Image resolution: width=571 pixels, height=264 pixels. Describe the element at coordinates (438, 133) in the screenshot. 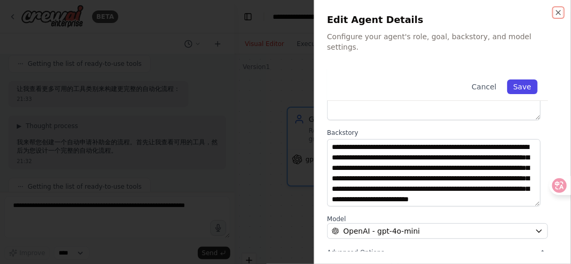

I see `label: Backstory` at that location.